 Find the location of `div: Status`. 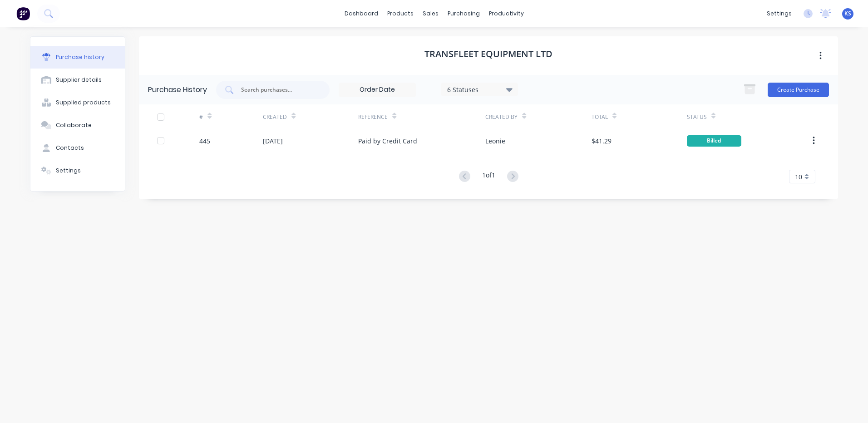

div: Status is located at coordinates (697, 117).